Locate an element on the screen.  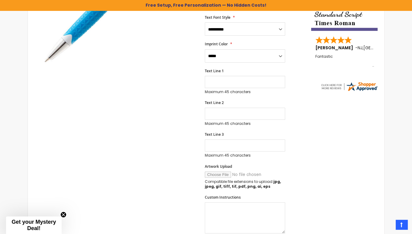
span: Custom Instructions is located at coordinates (223, 197).